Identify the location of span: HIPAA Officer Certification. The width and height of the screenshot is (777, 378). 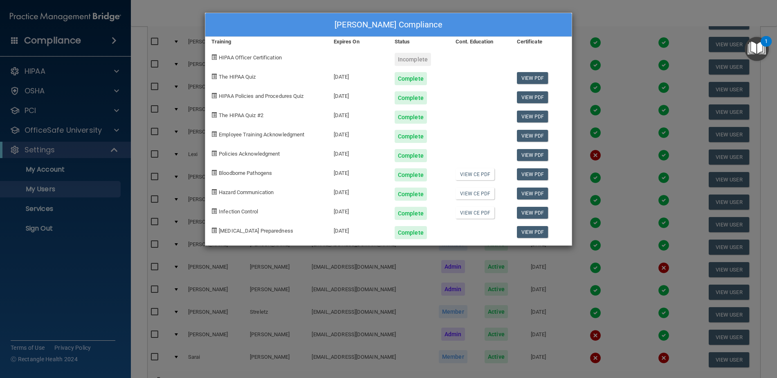
(250, 57).